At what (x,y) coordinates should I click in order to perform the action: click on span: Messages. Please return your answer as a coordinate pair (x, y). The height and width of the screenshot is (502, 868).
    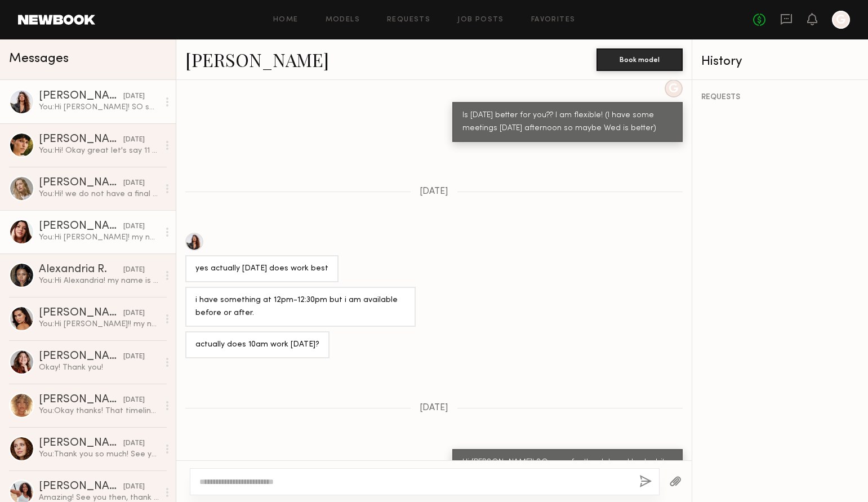
    Looking at the image, I should click on (39, 59).